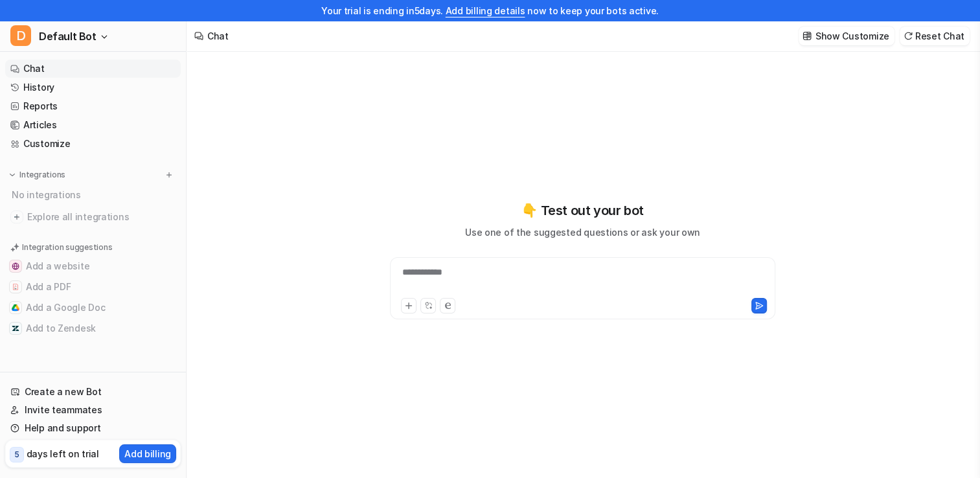  What do you see at coordinates (147, 453) in the screenshot?
I see `p: Add billing` at bounding box center [147, 453].